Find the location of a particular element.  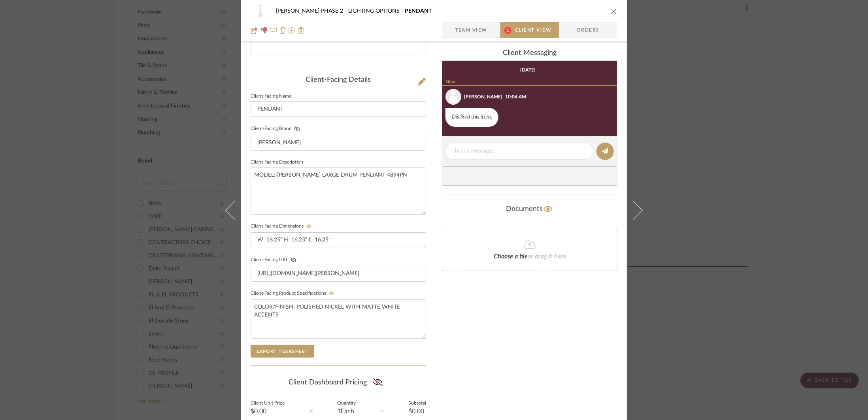

label: Client-Facing Product Specifications is located at coordinates (294, 294).